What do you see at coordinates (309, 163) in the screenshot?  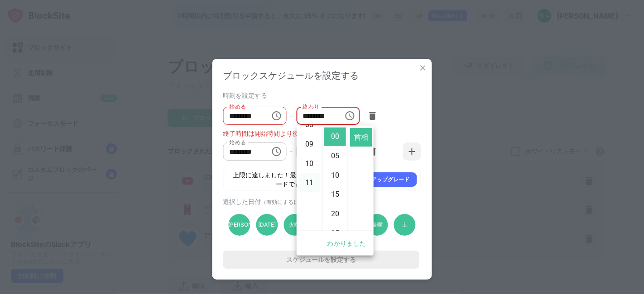 I see `li: 10時間` at bounding box center [309, 163].